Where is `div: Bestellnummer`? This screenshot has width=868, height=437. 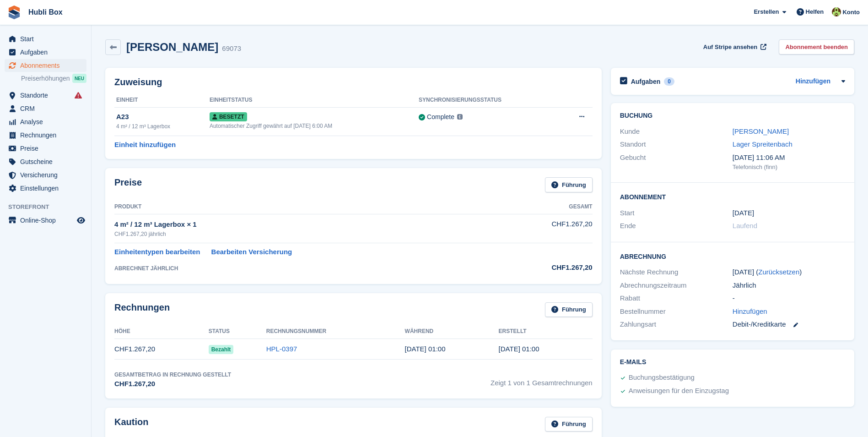 div: Bestellnummer is located at coordinates (677, 312).